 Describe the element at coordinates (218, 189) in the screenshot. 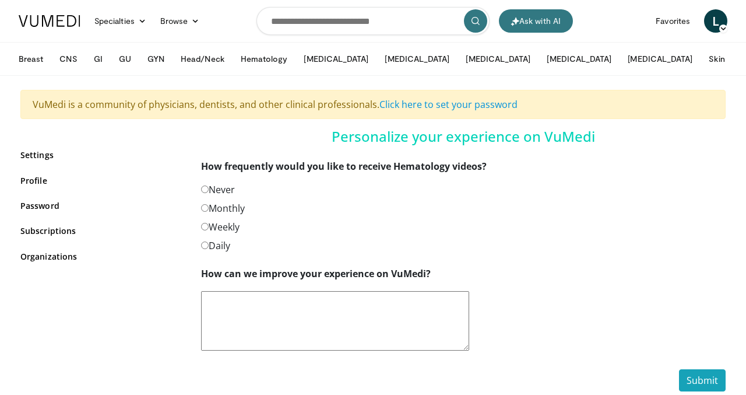

I see `label: Never` at that location.